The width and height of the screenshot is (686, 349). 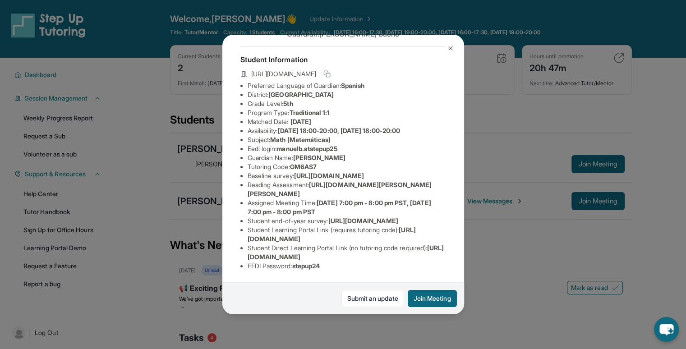 I want to click on li: EEDI Password :, so click(x=347, y=266).